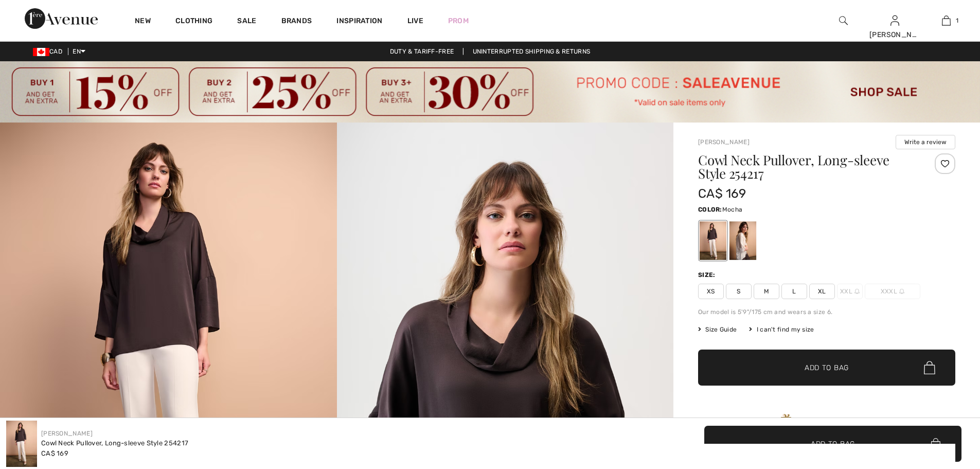 This screenshot has width=980, height=469. What do you see at coordinates (458, 21) in the screenshot?
I see `a: Prom` at bounding box center [458, 21].